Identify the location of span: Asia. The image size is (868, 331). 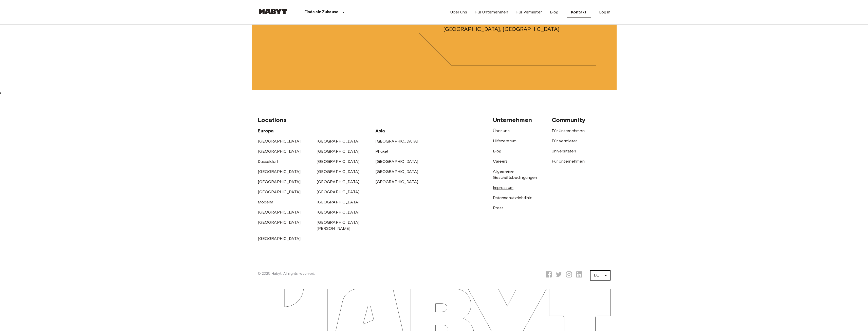
(380, 131).